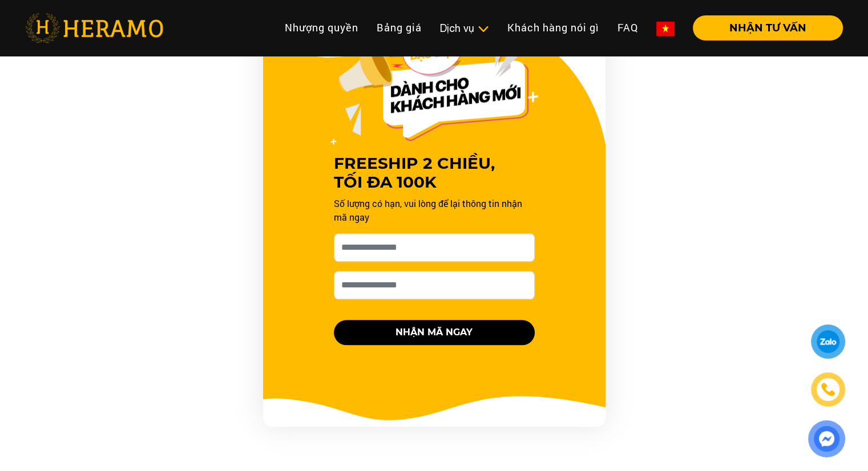  What do you see at coordinates (464, 28) in the screenshot?
I see `div: Dịch vụ` at bounding box center [464, 28].